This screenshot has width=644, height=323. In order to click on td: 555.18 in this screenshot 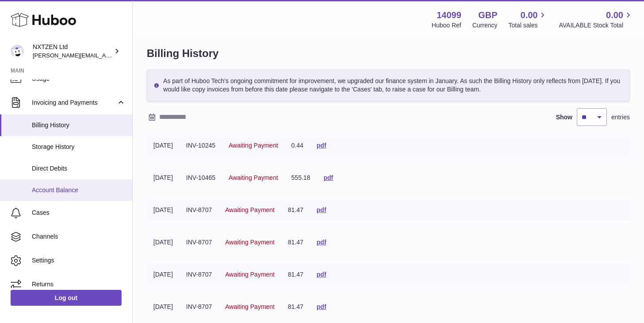, I will do `click(301, 177)`.